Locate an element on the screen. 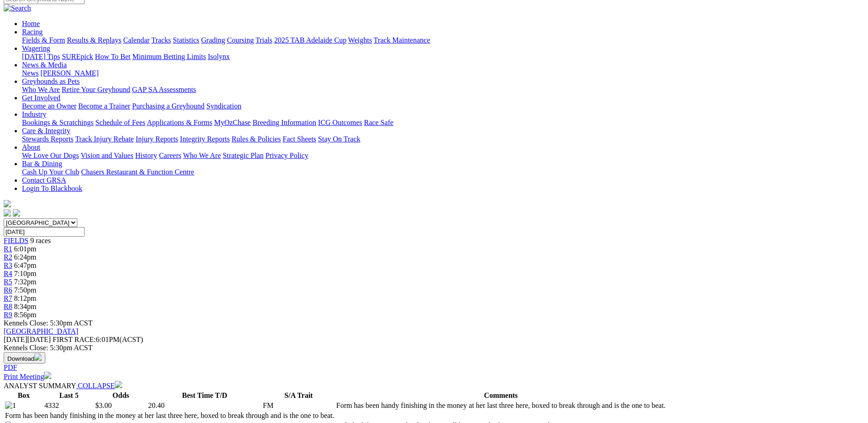  td: FM is located at coordinates (298, 405).